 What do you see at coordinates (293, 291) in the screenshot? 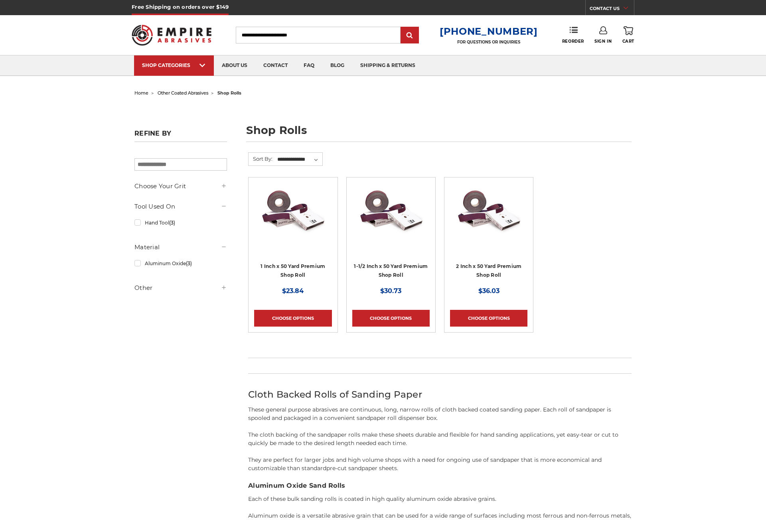
I see `span: $23.84` at bounding box center [293, 291].